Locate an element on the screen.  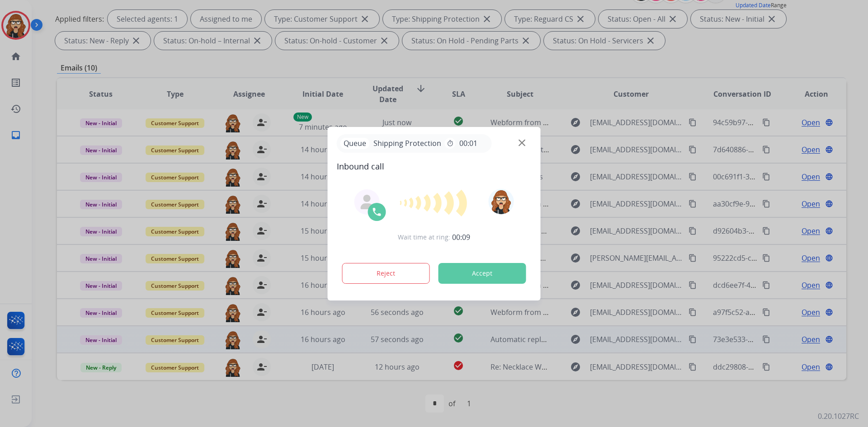
span: 00:09 is located at coordinates (461, 237).